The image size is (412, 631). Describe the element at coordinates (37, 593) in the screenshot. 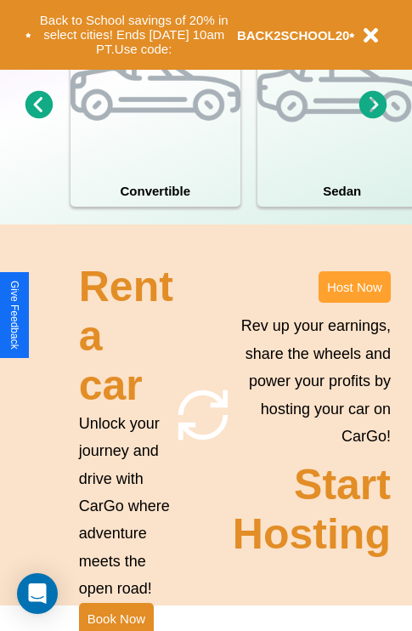

I see `div: Open Intercom Messenger` at that location.